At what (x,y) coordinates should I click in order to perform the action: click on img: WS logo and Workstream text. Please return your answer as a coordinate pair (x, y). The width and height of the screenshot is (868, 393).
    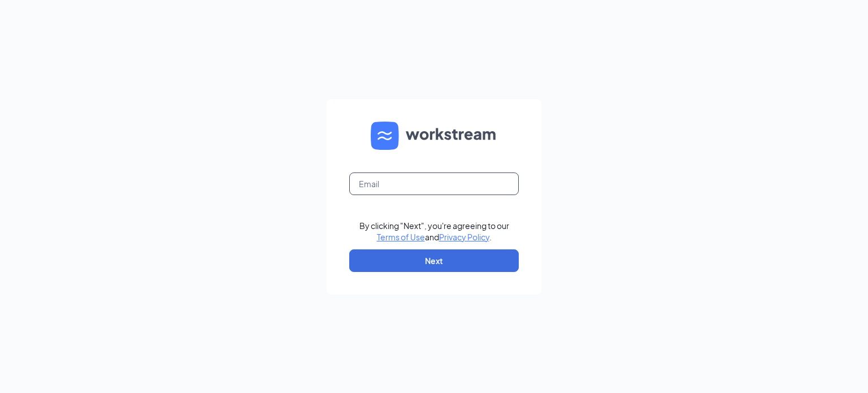
    Looking at the image, I should click on (434, 136).